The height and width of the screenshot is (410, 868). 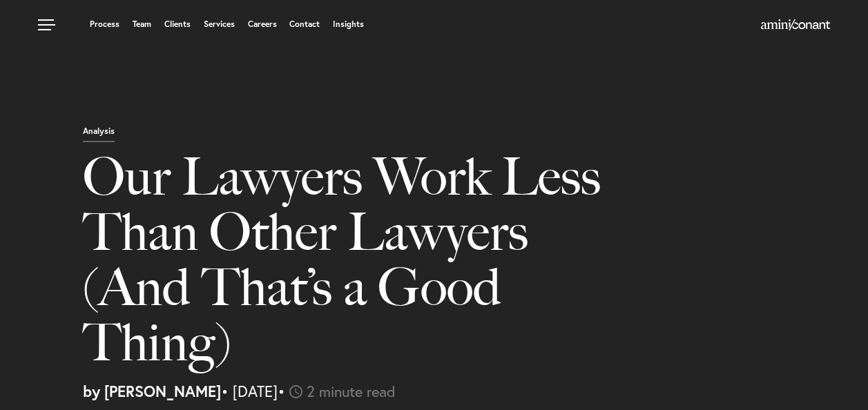 I want to click on a: Process, so click(x=104, y=24).